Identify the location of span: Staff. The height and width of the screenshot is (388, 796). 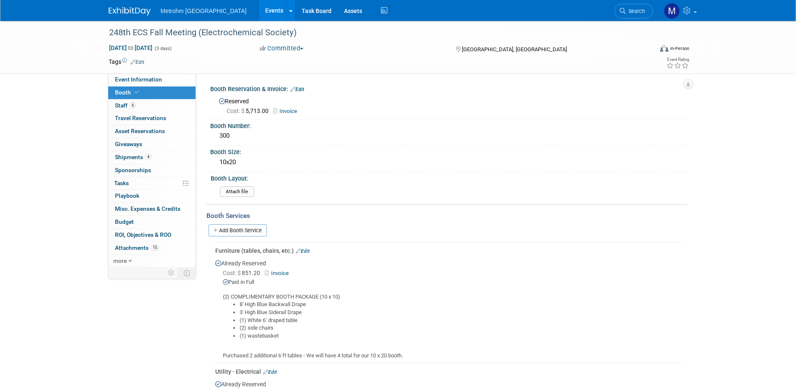
(126, 105).